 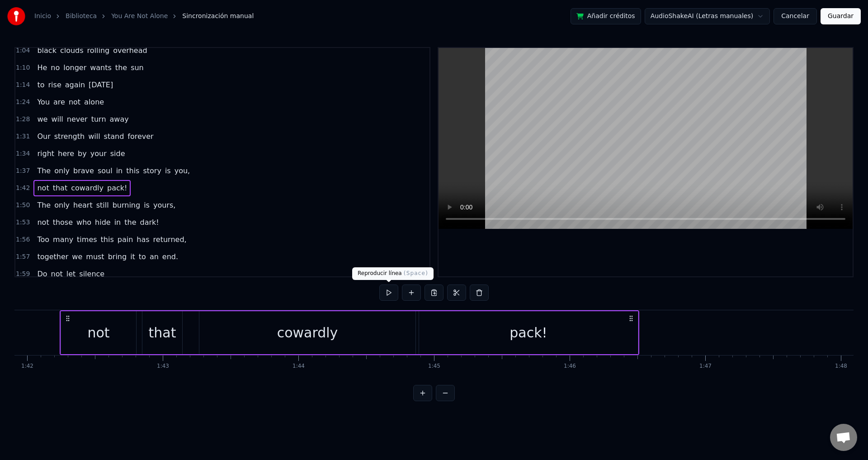 What do you see at coordinates (44, 136) in the screenshot?
I see `span: Our` at bounding box center [44, 136].